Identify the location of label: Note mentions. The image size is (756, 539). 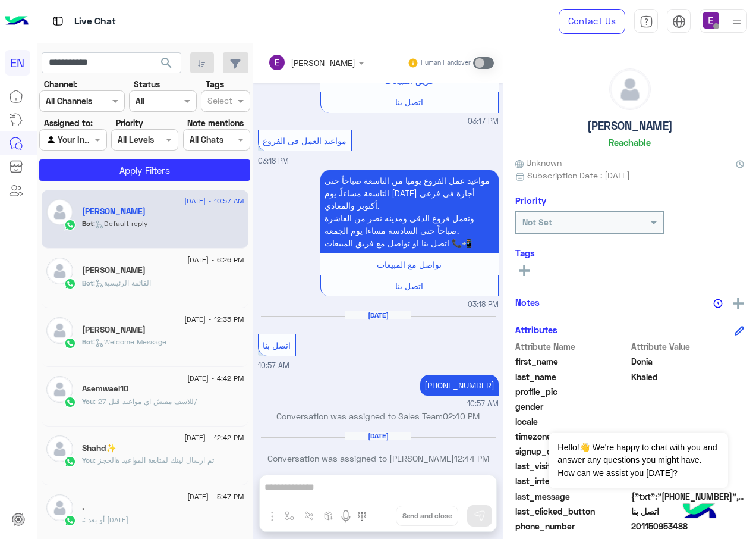
(216, 123).